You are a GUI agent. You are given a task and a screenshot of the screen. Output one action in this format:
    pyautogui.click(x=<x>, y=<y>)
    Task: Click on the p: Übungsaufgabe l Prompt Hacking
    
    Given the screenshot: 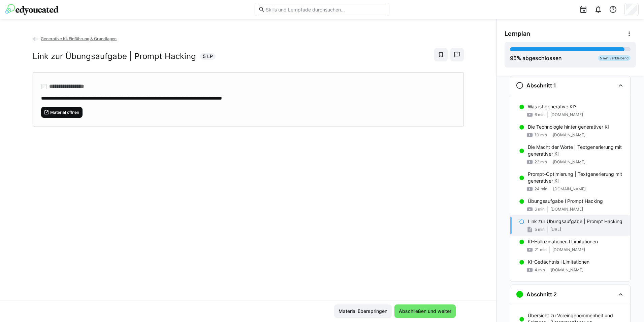 What is the action you would take?
    pyautogui.click(x=565, y=201)
    